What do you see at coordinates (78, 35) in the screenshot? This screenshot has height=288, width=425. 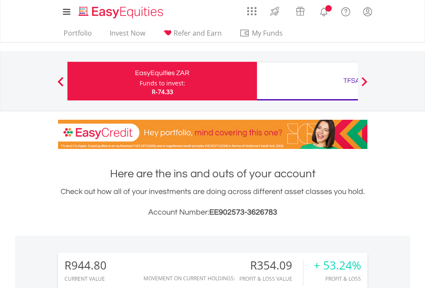 I see `a: Portfolio` at bounding box center [78, 35].